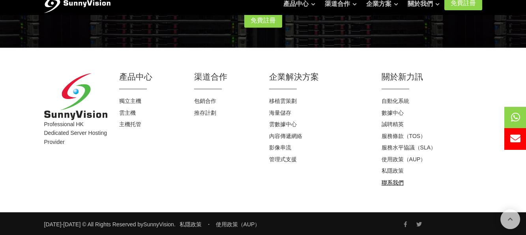 The width and height of the screenshot is (526, 235). I want to click on a: 雲主機, so click(128, 113).